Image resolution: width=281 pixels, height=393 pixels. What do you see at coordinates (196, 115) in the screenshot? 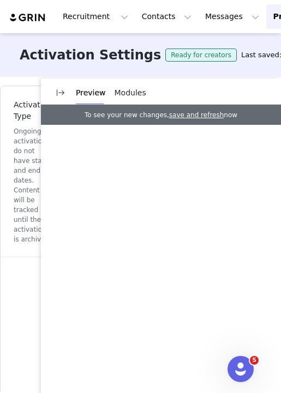
I see `a: save and refresh` at bounding box center [196, 115].